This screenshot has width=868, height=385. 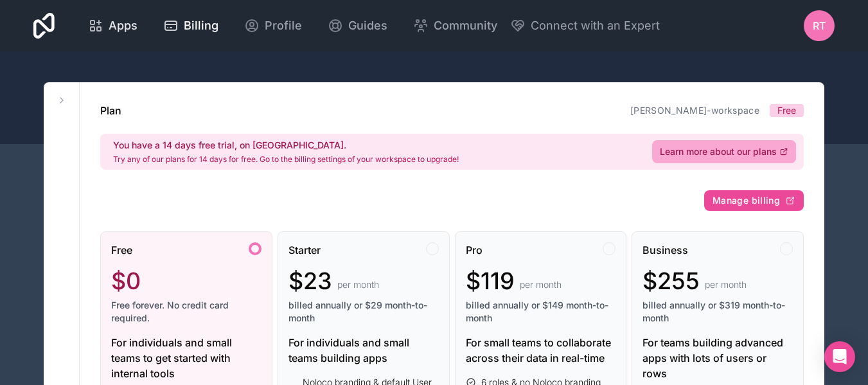 I want to click on div: For individuals and small teams building apps, so click(x=363, y=350).